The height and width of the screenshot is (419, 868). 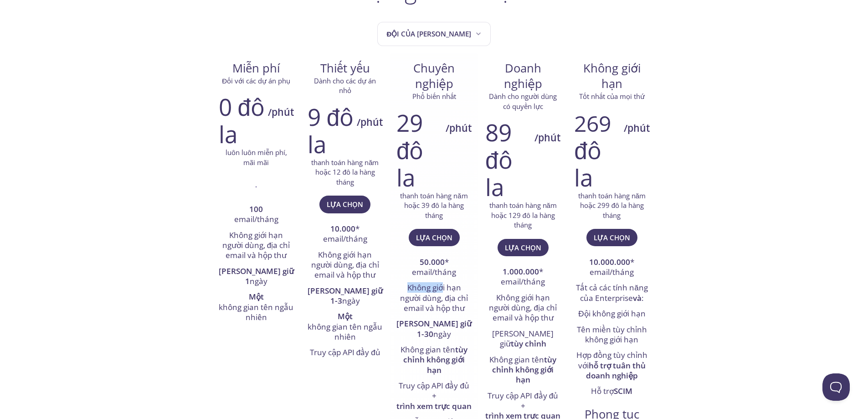 I want to click on font: hoặc 12 đô la hàng tháng, so click(x=345, y=177).